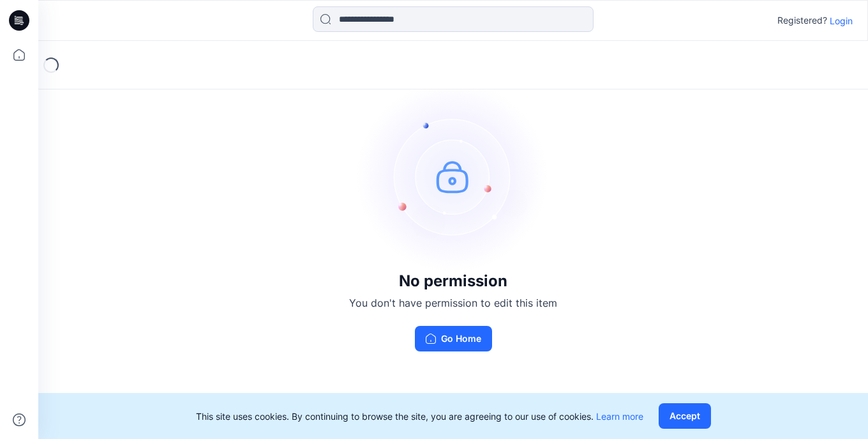  What do you see at coordinates (842, 20) in the screenshot?
I see `p: Login` at bounding box center [842, 20].